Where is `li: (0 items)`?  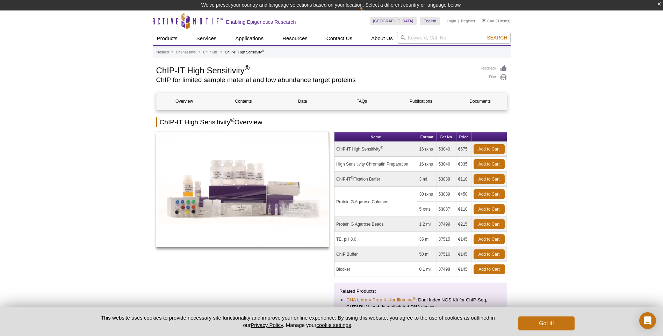
li: (0 items) is located at coordinates (496, 21).